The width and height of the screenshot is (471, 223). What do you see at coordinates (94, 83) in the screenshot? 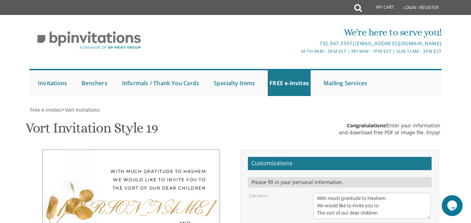
I see `a: Benchers` at bounding box center [94, 83].